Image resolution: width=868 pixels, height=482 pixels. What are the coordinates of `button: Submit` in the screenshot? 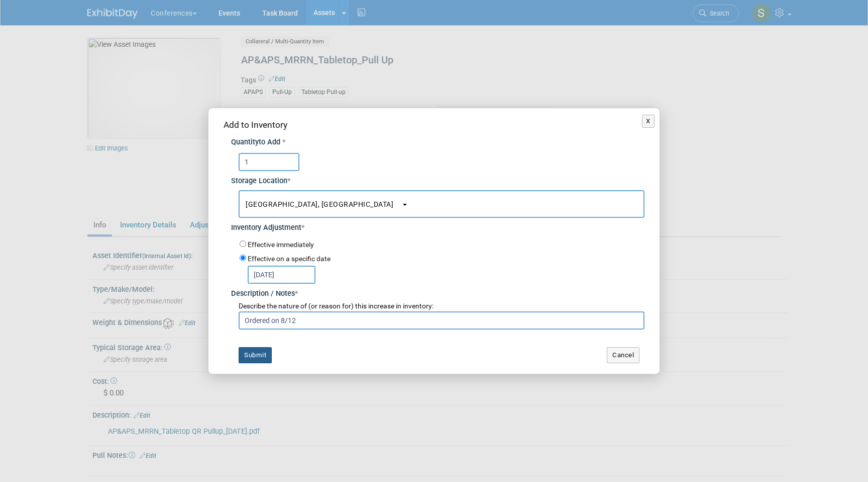 It's located at (256, 355).